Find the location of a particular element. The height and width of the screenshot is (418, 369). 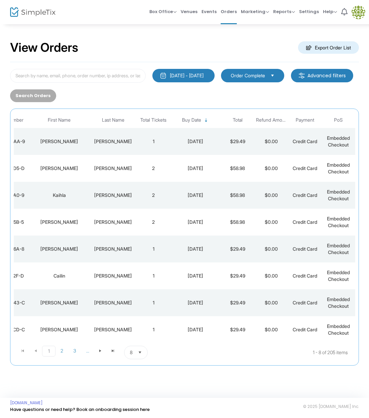

span: Sortable is located at coordinates (206, 120).